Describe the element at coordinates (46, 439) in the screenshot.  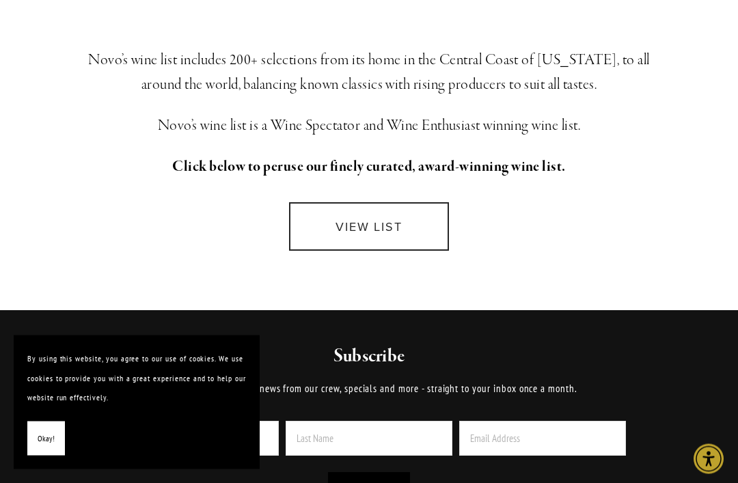
I see `button: Okay!` at that location.